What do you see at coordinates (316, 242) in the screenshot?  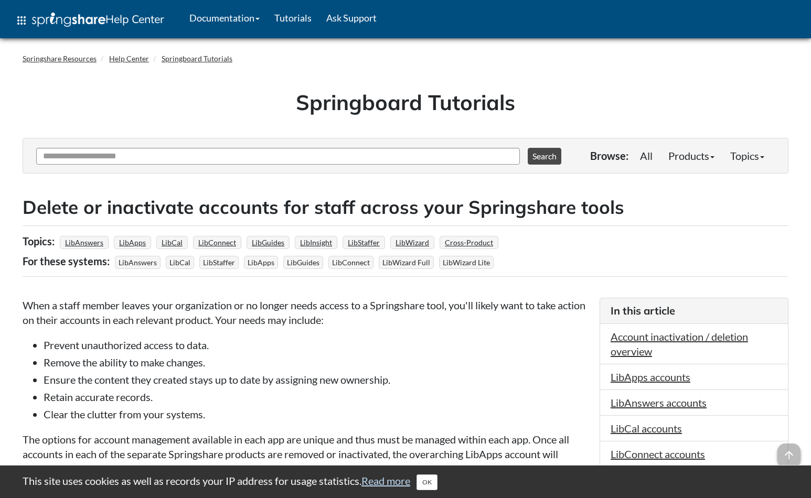 I see `a: LibInsight` at bounding box center [316, 242].